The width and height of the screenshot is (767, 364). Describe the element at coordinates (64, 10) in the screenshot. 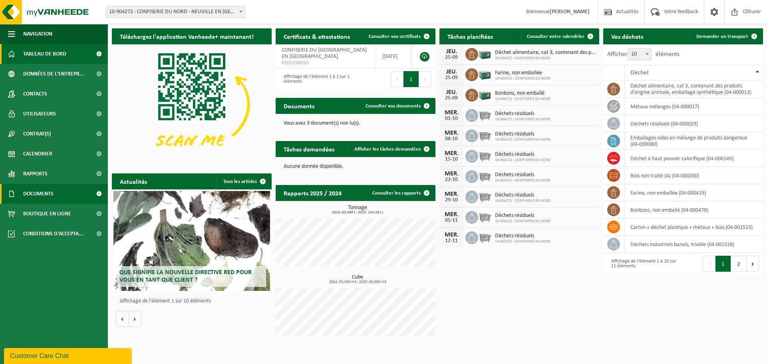

I see `div: Customer Care Chat` at that location.